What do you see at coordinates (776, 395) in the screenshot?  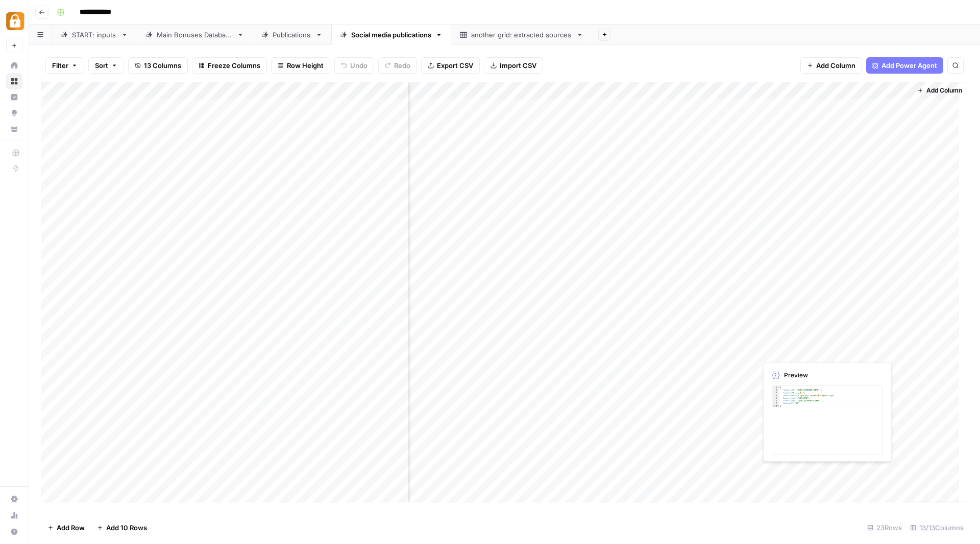 I see `div: 4` at bounding box center [776, 395].